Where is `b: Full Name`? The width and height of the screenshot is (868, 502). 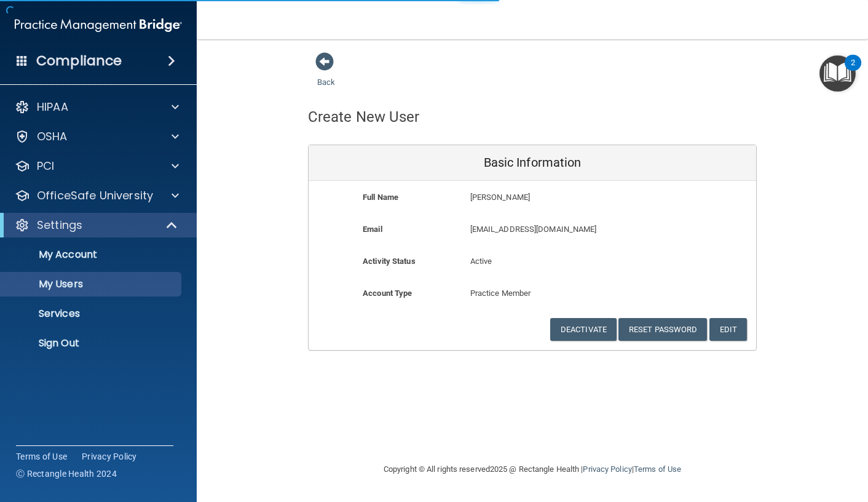
b: Full Name is located at coordinates (380, 196).